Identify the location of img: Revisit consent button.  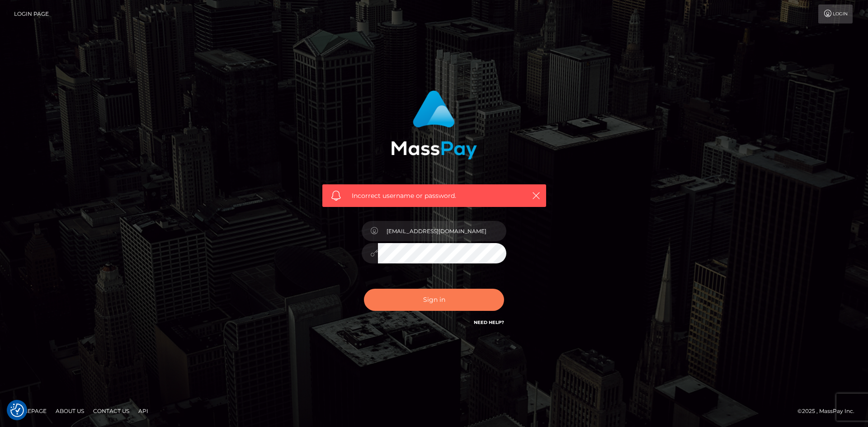
(18, 410).